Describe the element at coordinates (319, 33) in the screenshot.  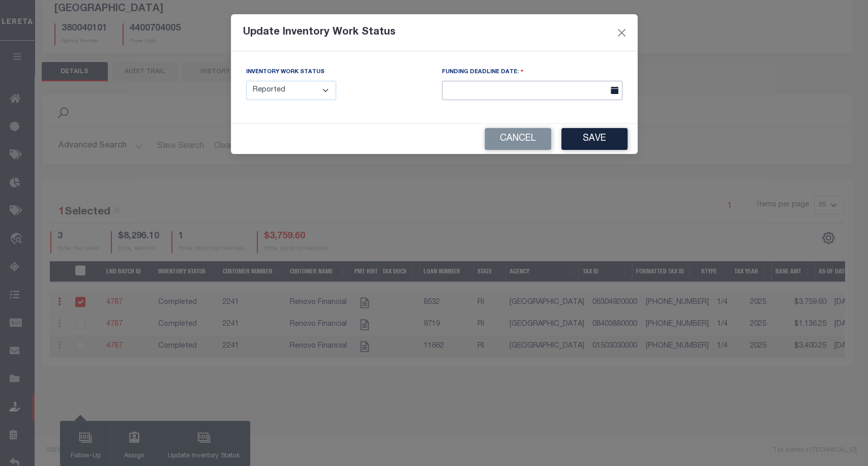
I see `h5: Update Inventory Work Status` at that location.